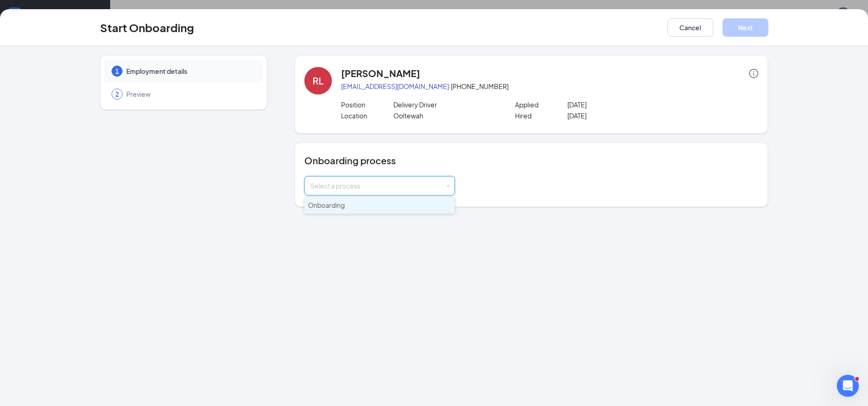 The width and height of the screenshot is (868, 406). Describe the element at coordinates (117, 94) in the screenshot. I see `span: 2` at that location.